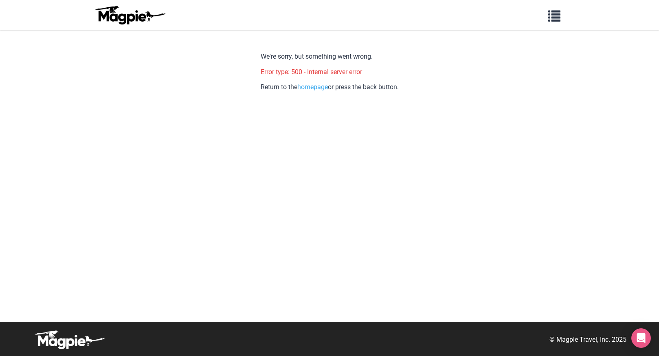 The image size is (659, 356). I want to click on img: logo-white-d94fa1abed81b67a048b3d0f0ab5b955.png, so click(69, 340).